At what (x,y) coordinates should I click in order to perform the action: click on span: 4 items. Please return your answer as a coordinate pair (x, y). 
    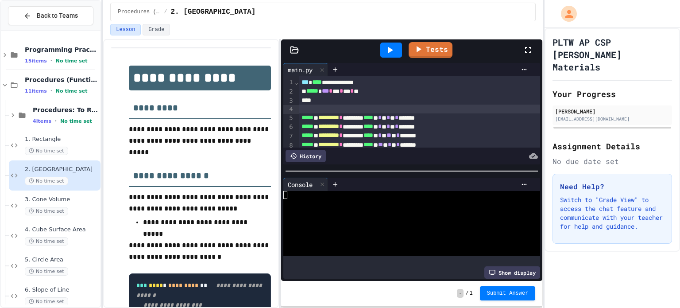
    Looking at the image, I should click on (42, 121).